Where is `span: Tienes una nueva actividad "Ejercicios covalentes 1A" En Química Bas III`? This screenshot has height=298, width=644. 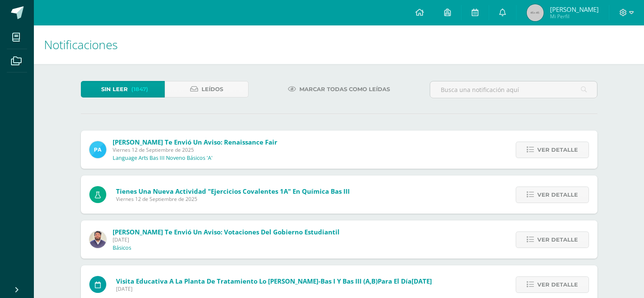 span: Tienes una nueva actividad "Ejercicios covalentes 1A" En Química Bas III is located at coordinates (233, 191).